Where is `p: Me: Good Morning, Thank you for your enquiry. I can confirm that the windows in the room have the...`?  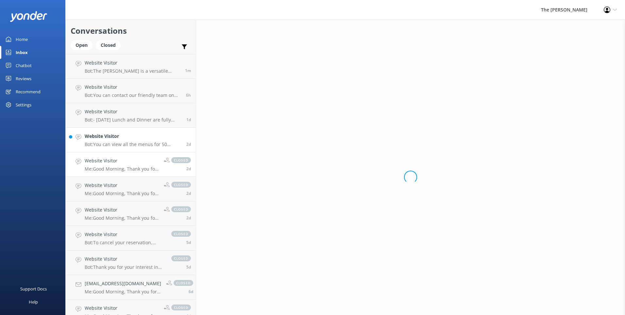 p: Me: Good Morning, Thank you for your enquiry. I can confirm that the windows in the room have the... is located at coordinates (122, 193).